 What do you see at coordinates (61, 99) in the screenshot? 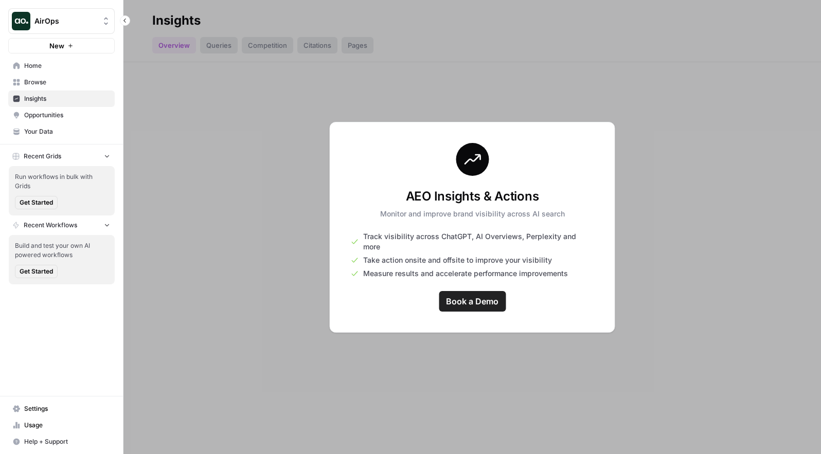
I see `a: Insights` at bounding box center [61, 99].